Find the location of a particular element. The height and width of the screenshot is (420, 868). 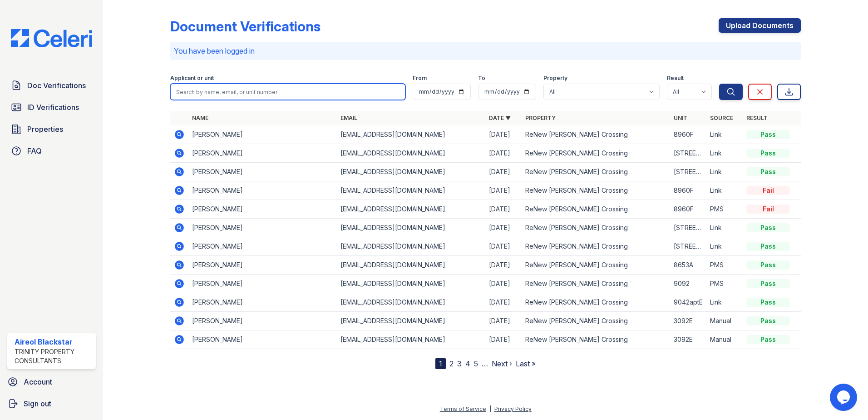

p: You have been logged in is located at coordinates (485, 51).